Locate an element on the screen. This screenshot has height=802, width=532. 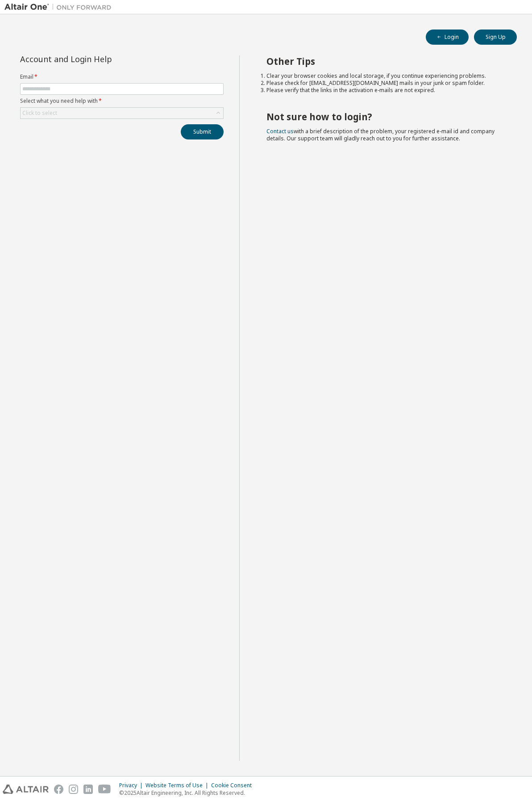
div: Cookie Consent is located at coordinates (234, 785).